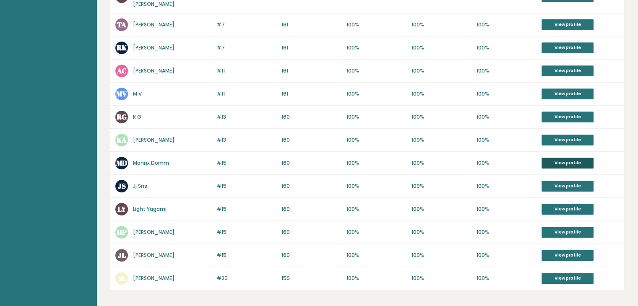  I want to click on text: JL, so click(122, 255).